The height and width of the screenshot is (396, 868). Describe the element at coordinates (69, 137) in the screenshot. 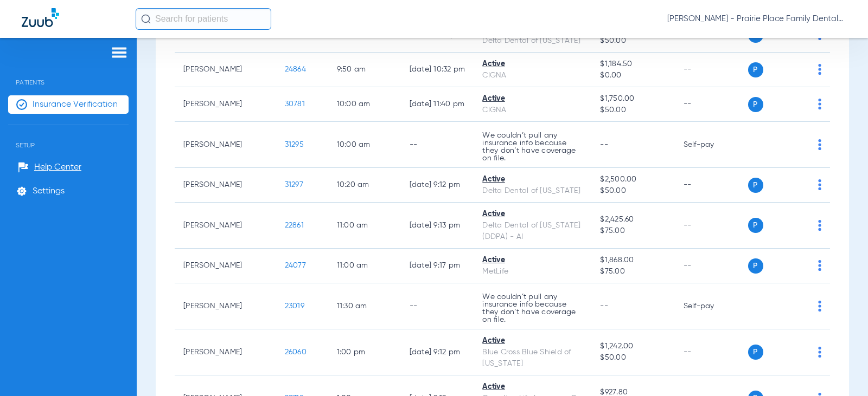

I see `span: Setup` at that location.